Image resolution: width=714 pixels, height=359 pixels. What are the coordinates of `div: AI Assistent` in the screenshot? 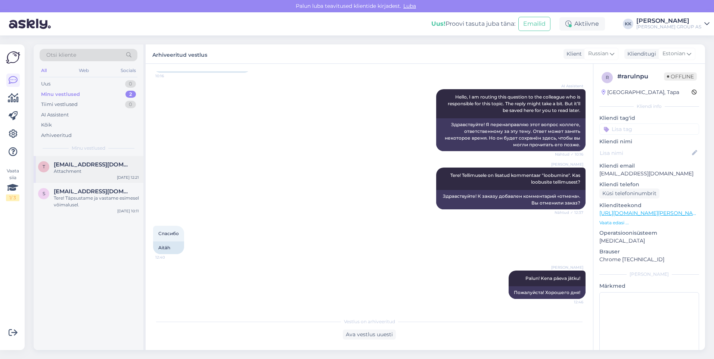 It's located at (55, 115).